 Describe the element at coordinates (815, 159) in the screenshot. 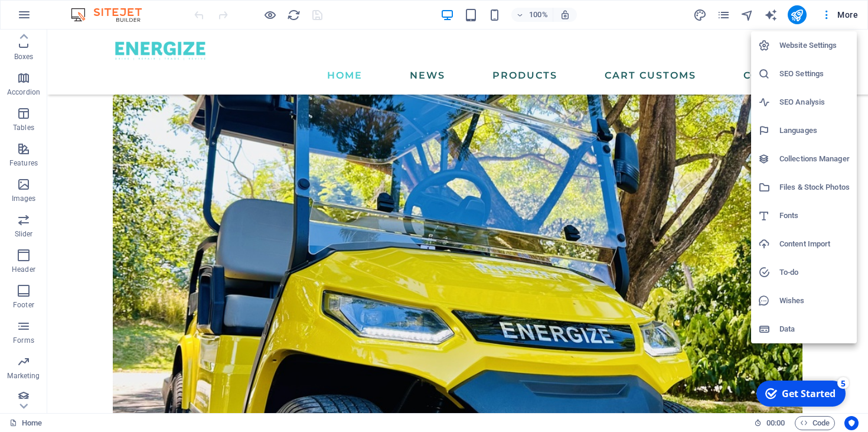

I see `h6: Collections Manager` at that location.